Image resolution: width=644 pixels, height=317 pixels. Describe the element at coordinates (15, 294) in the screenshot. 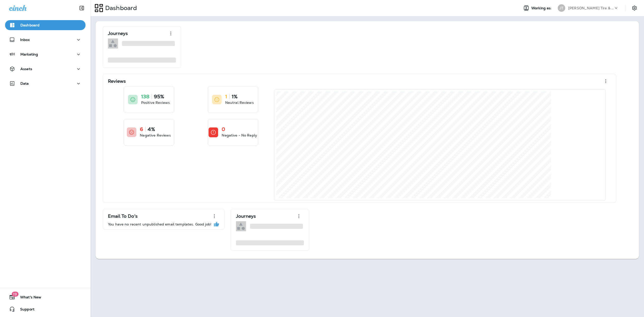

I see `span: 19` at that location.